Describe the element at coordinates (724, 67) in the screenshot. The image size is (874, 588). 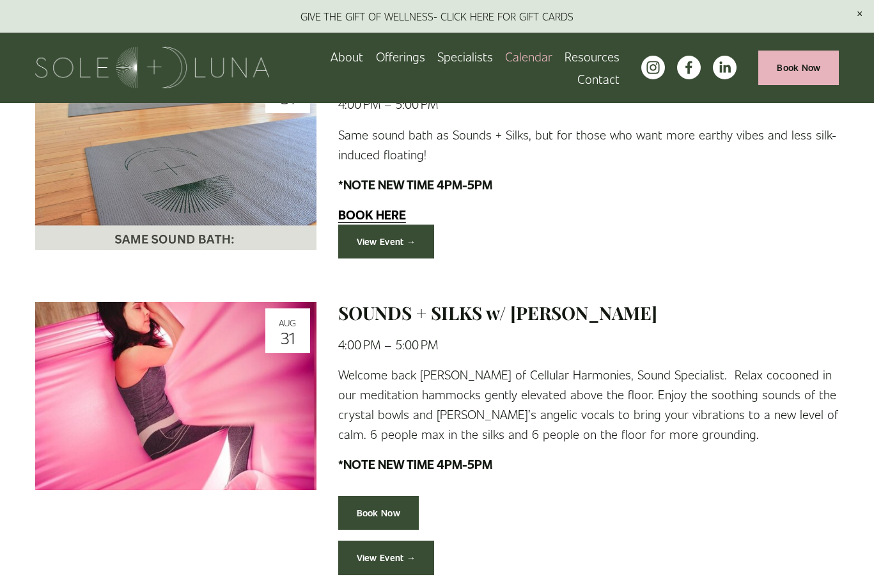
I see `a: LinkedIn` at that location.